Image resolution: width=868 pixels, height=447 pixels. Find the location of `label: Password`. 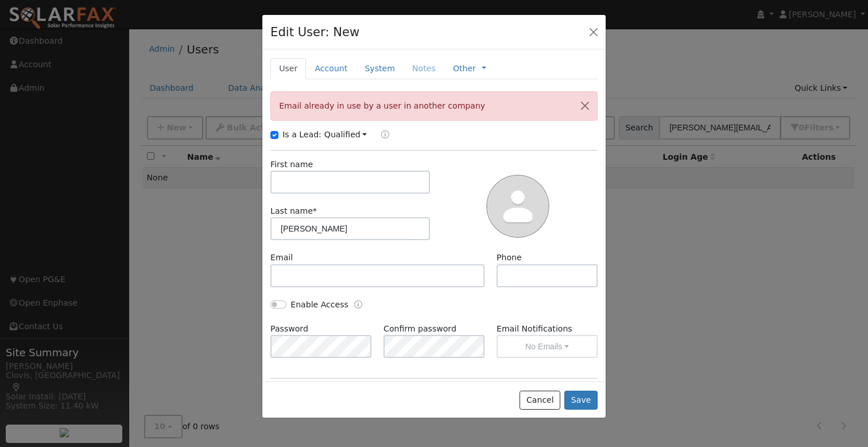

label: Password is located at coordinates (289, 328).